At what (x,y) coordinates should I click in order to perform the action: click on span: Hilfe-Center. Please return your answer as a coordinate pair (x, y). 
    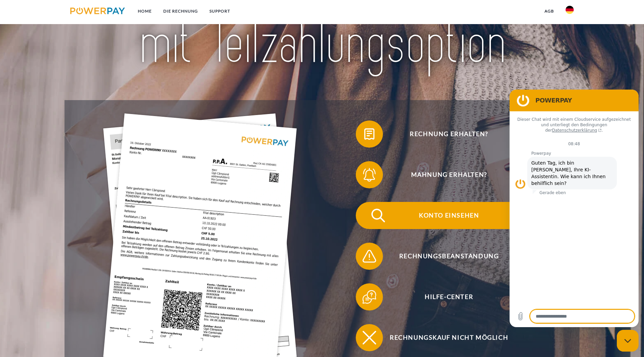
    Looking at the image, I should click on (449, 297).